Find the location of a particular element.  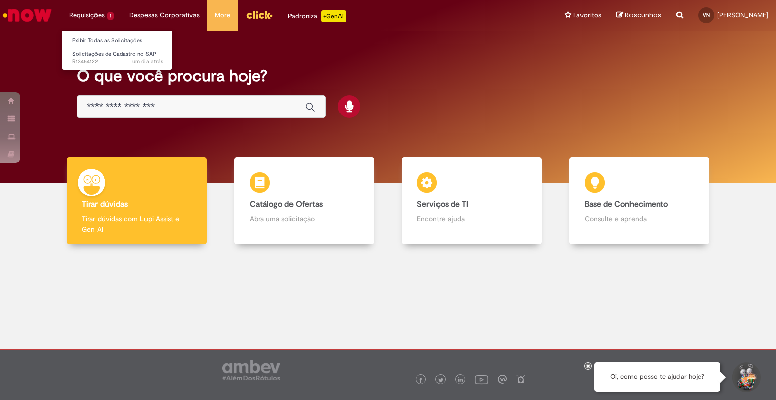

a: Aberto R13454122 : Solicitações de Cadastro no SAP is located at coordinates (118, 58).